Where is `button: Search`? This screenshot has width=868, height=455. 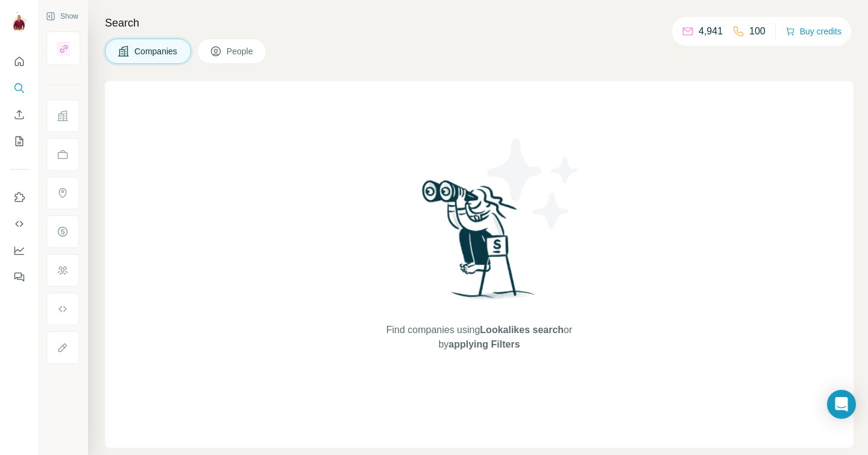 button: Search is located at coordinates (19, 88).